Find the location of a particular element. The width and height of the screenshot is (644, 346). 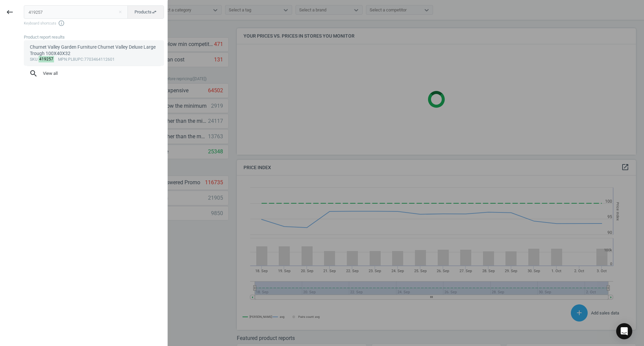

span: upc is located at coordinates (79, 60).